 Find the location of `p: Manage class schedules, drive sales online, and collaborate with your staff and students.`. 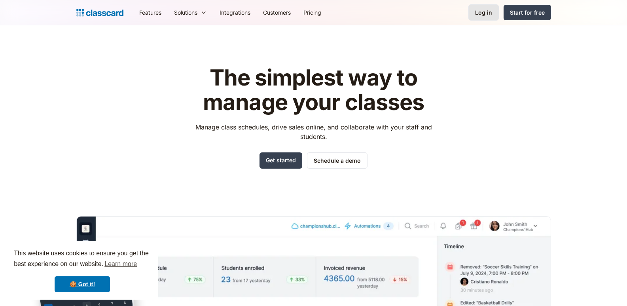

p: Manage class schedules, drive sales online, and collaborate with your staff and students. is located at coordinates (313, 132).